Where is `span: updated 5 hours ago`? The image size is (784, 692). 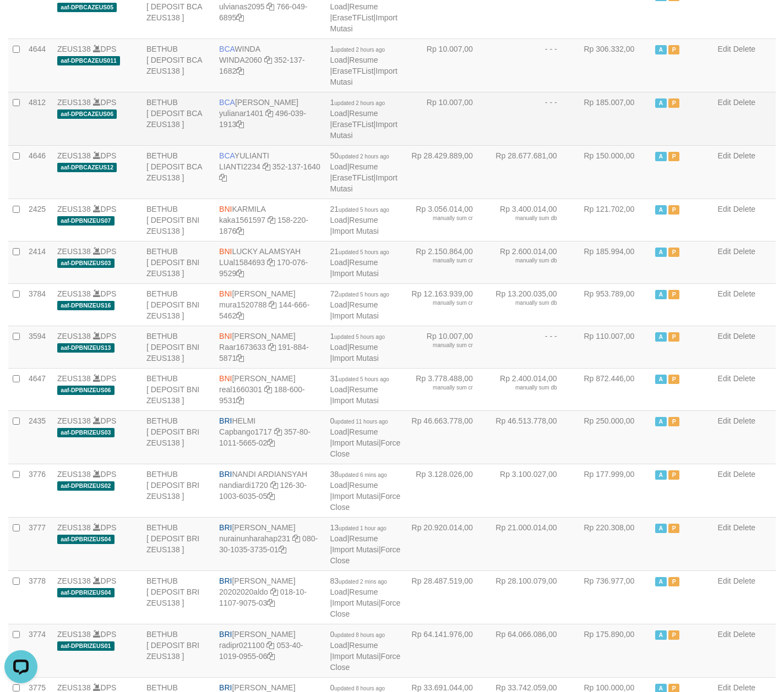
span: updated 5 hours ago is located at coordinates (364, 379).